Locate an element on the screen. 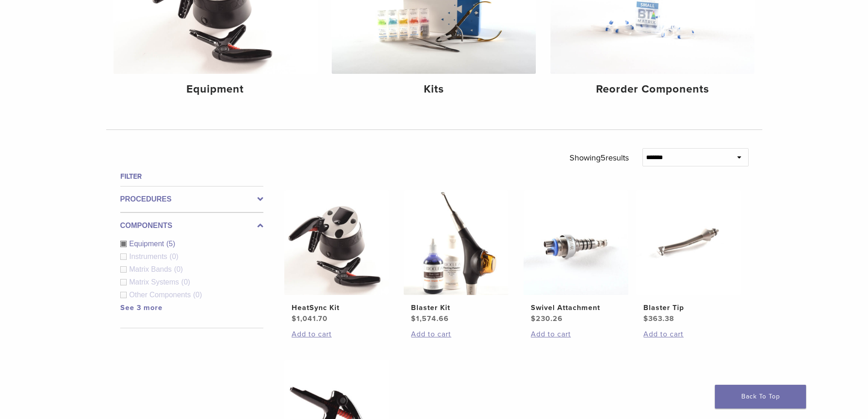 The width and height of the screenshot is (868, 419). bdi: 363.38 is located at coordinates (659, 318).